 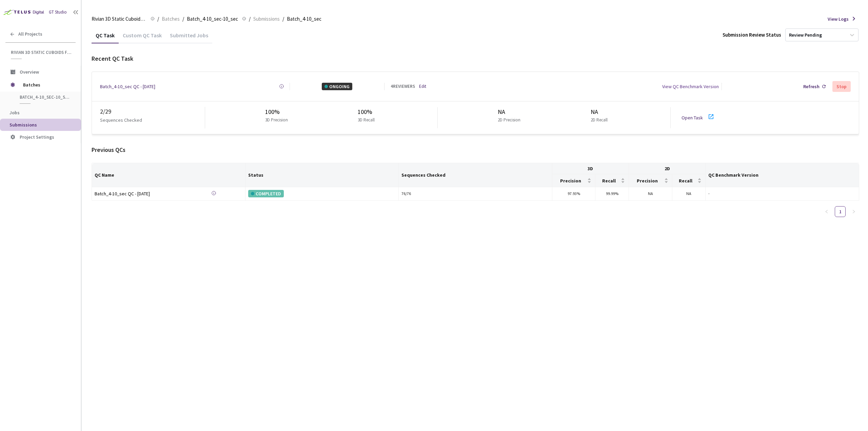 What do you see at coordinates (509, 120) in the screenshot?
I see `p: 2D Precision` at bounding box center [509, 120].